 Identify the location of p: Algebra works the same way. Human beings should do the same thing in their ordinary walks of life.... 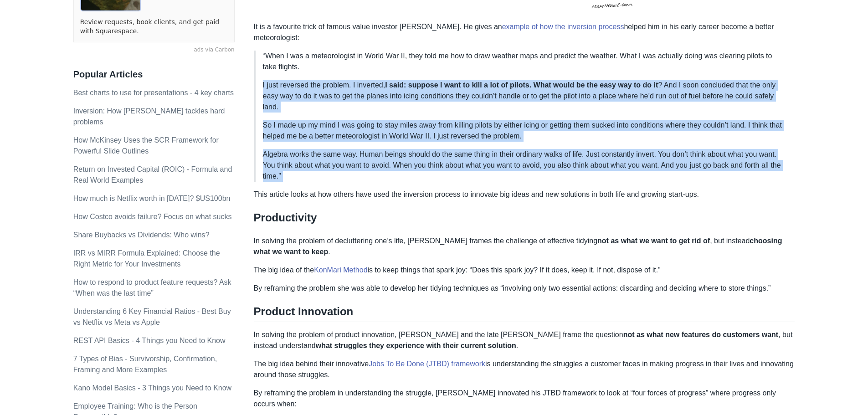
(525, 166).